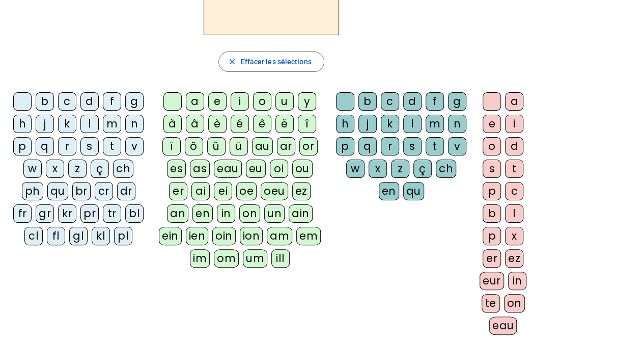 This screenshot has width=644, height=339. What do you see at coordinates (491, 303) in the screenshot?
I see `div: te` at bounding box center [491, 303].